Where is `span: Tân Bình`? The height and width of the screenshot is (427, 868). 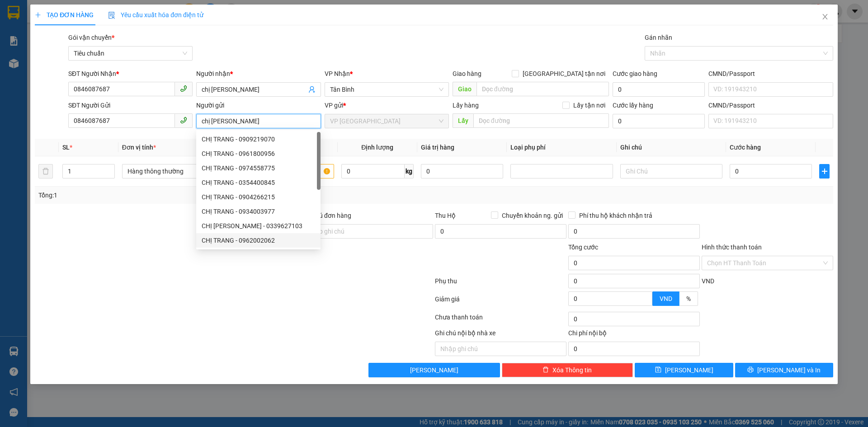
span: Tân Bình is located at coordinates (387, 90).